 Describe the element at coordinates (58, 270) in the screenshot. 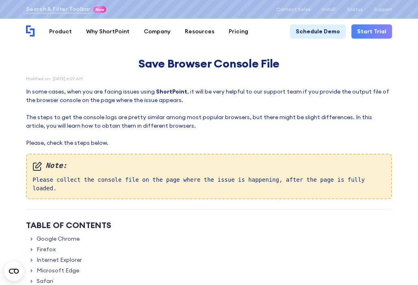

I see `a: Microsoft Edge` at that location.